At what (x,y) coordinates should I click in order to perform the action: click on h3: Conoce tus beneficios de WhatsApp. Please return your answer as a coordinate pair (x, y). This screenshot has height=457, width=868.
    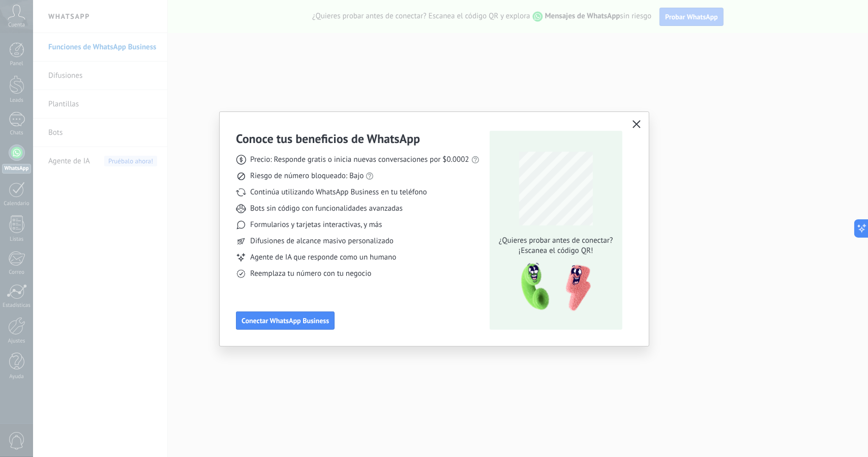
    Looking at the image, I should click on (328, 138).